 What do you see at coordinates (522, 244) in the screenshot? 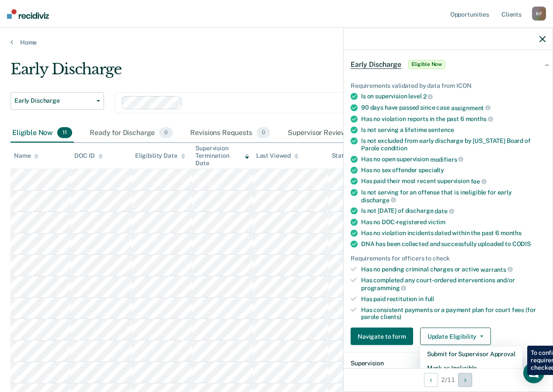
I see `span: CODIS` at bounding box center [522, 244].